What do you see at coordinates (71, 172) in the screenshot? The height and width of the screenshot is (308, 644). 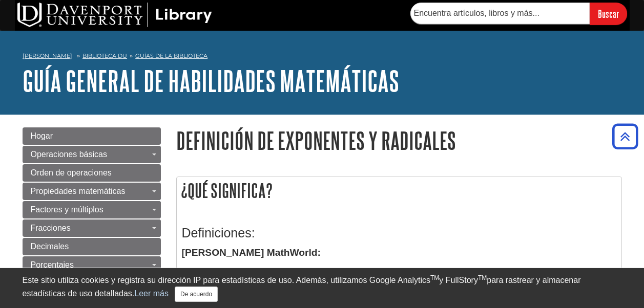 I see `span: Orden de operaciones` at bounding box center [71, 172].